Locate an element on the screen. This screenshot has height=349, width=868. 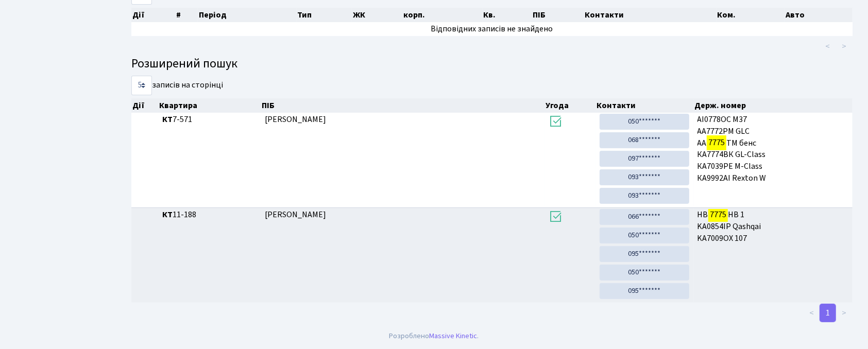
th: Ком. is located at coordinates (750, 15).